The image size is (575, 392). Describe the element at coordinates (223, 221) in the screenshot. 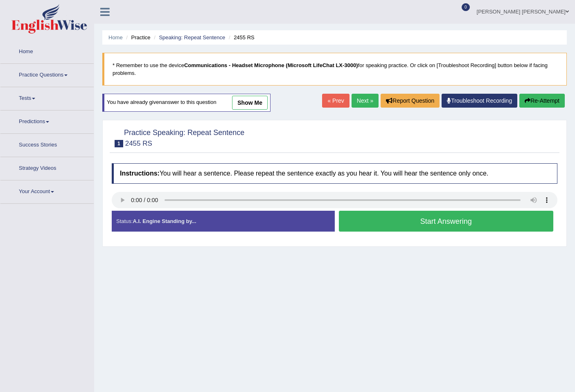

I see `div: Status:` at that location.